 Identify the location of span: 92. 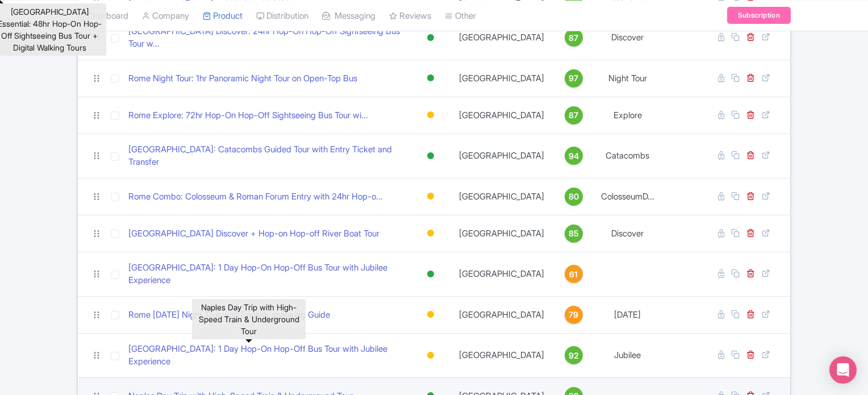
(574, 356).